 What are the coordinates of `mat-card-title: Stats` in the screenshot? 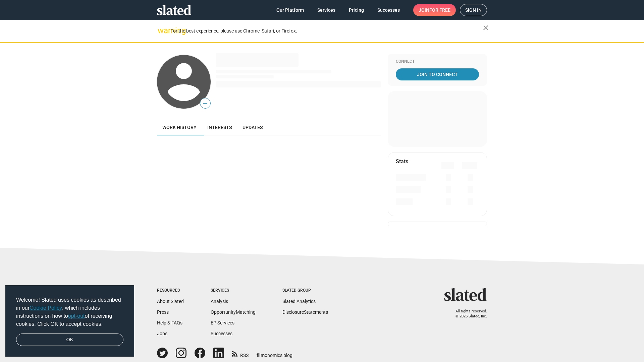 It's located at (402, 161).